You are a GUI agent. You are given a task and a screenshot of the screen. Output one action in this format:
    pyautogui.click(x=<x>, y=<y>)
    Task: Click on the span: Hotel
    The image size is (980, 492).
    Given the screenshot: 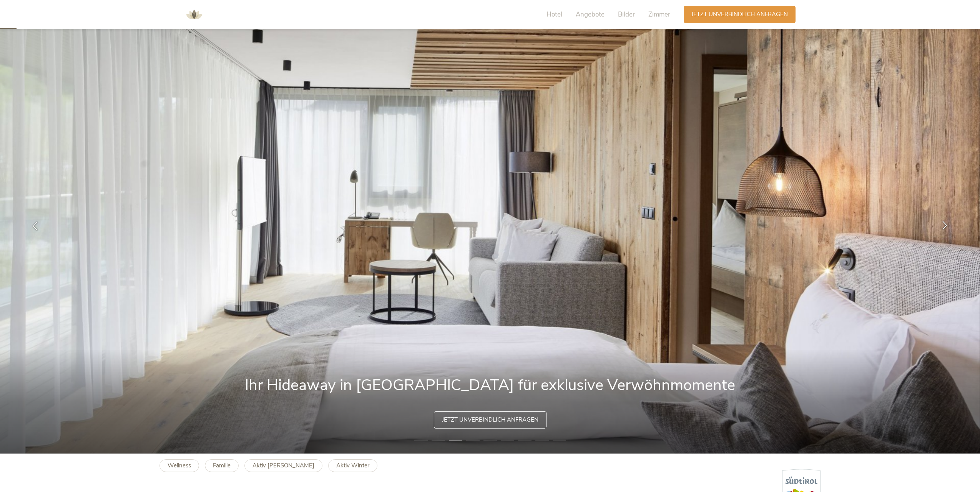 What is the action you would take?
    pyautogui.click(x=554, y=14)
    